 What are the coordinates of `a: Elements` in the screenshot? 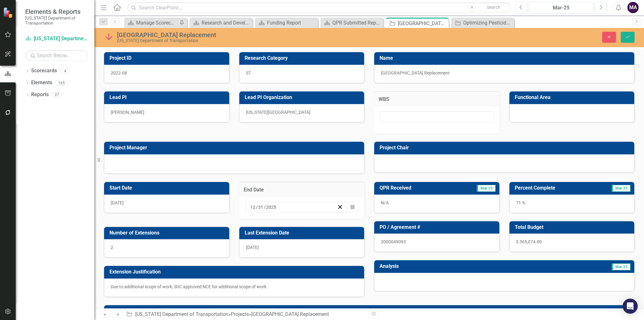 It's located at (41, 83).